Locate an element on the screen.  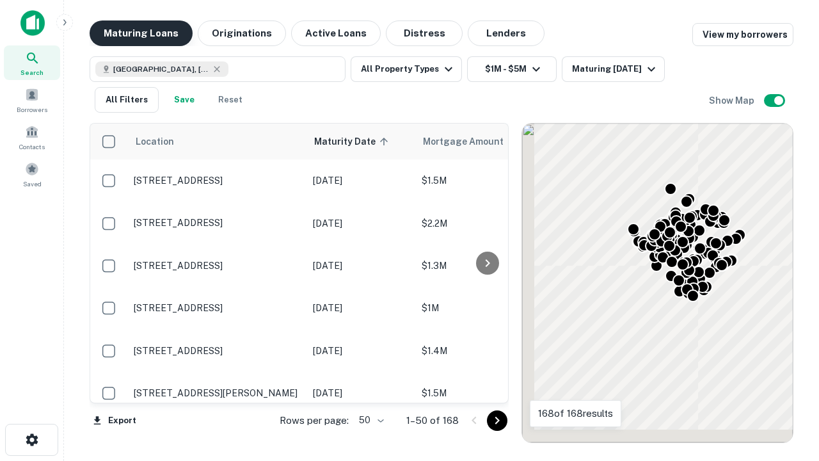
span: Maturity Date is located at coordinates (353, 141).